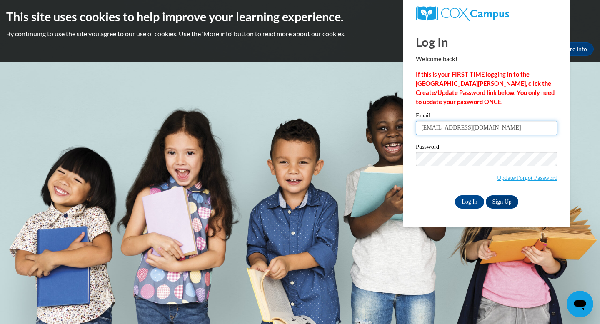  What do you see at coordinates (486, 148) in the screenshot?
I see `label: Password` at bounding box center [486, 148].